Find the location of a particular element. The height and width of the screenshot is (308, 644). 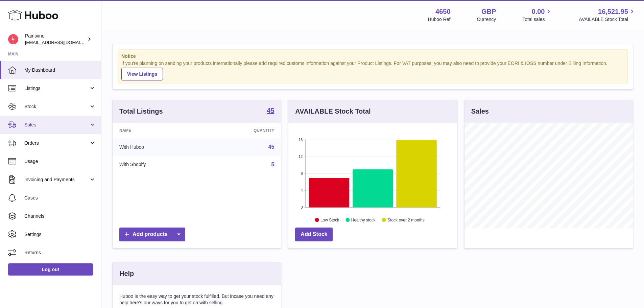

span: Usage is located at coordinates (60, 161).